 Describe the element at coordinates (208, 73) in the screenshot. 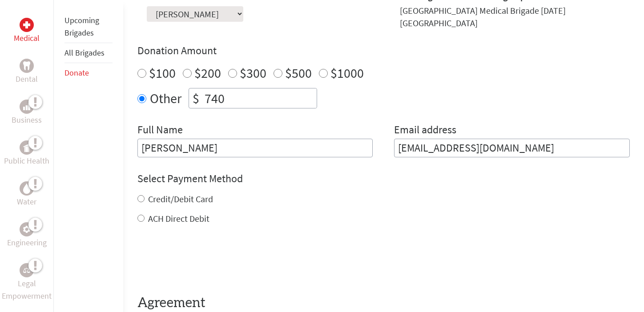

I see `label: $200` at that location.